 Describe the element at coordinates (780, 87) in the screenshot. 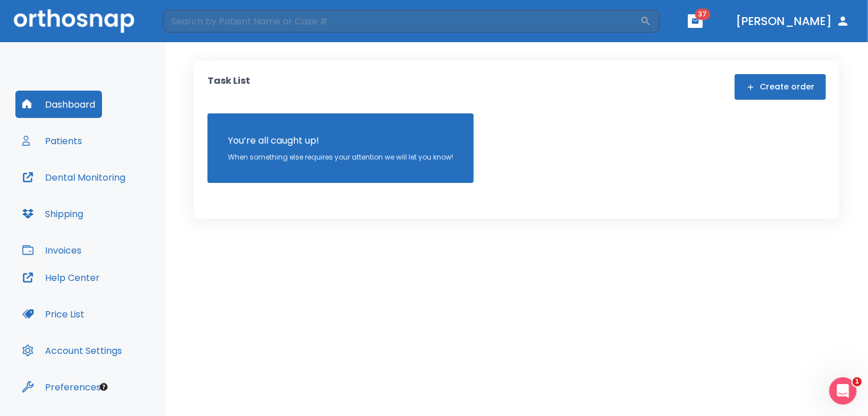

I see `button: Create order` at that location.